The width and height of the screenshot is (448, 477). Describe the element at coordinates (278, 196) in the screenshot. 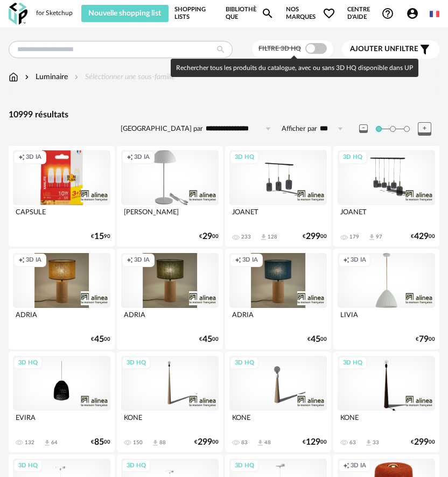

I see `a: 3D HQ JOANET 233 Download icon 128 €29900` at that location.